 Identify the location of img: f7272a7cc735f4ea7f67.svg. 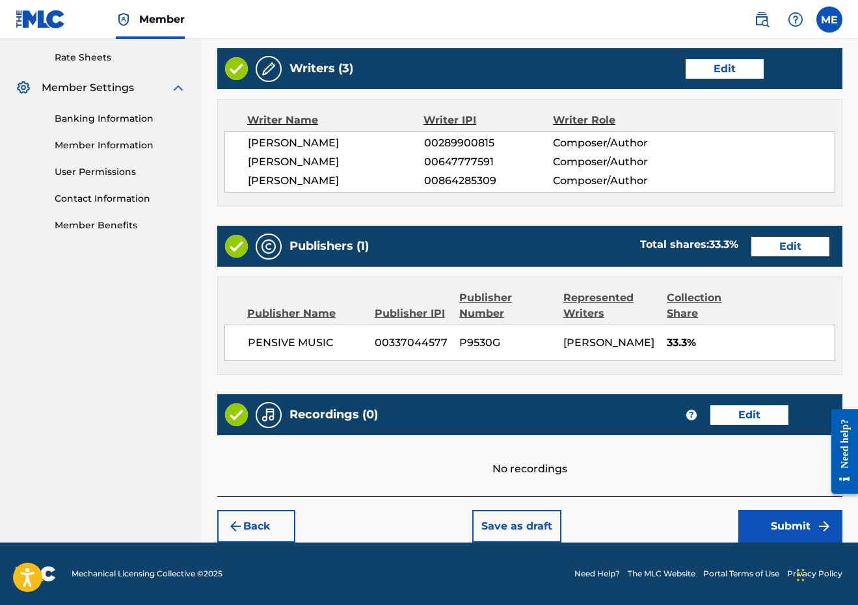
(824, 526).